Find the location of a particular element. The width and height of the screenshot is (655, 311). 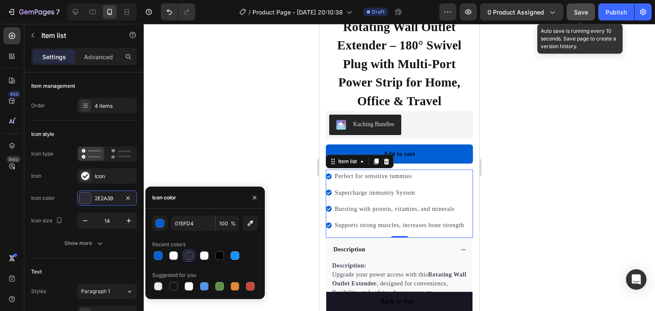

div: Text is located at coordinates (36, 272).